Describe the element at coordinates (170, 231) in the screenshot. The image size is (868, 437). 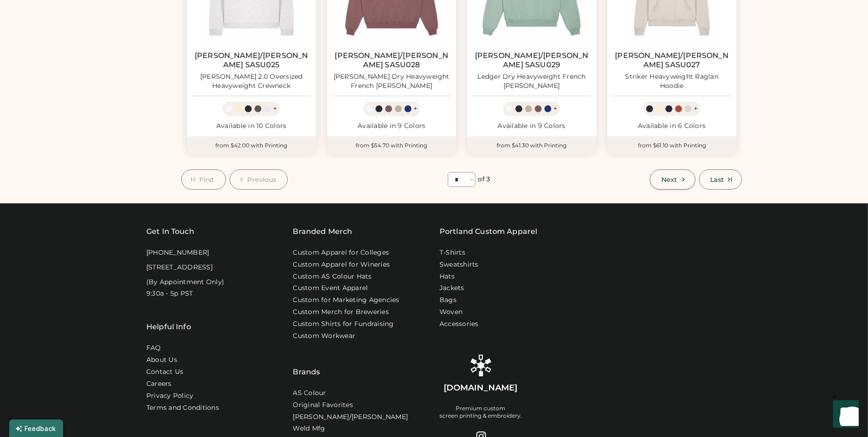
I see `div: Get In Touch` at that location.